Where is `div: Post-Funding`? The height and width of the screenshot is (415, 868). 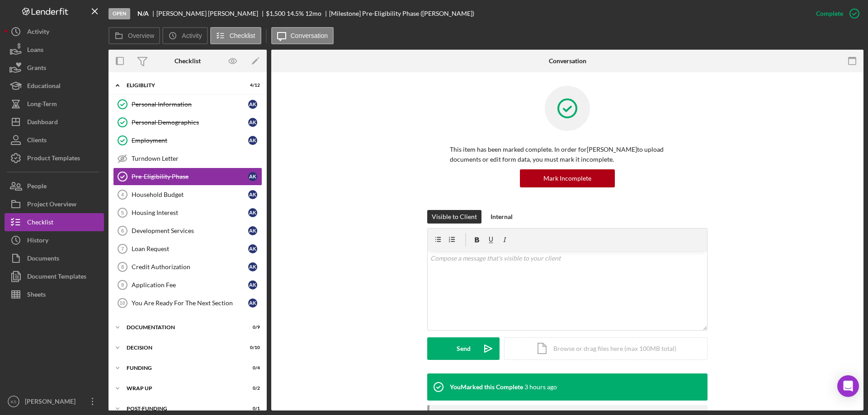
div: Post-Funding is located at coordinates (182, 409).